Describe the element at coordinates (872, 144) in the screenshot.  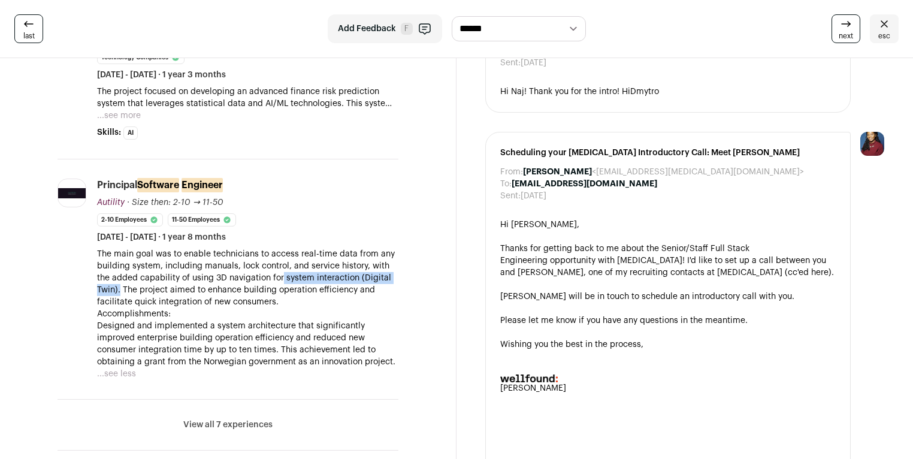
I see `img: 10010497-medium_jpg` at that location.